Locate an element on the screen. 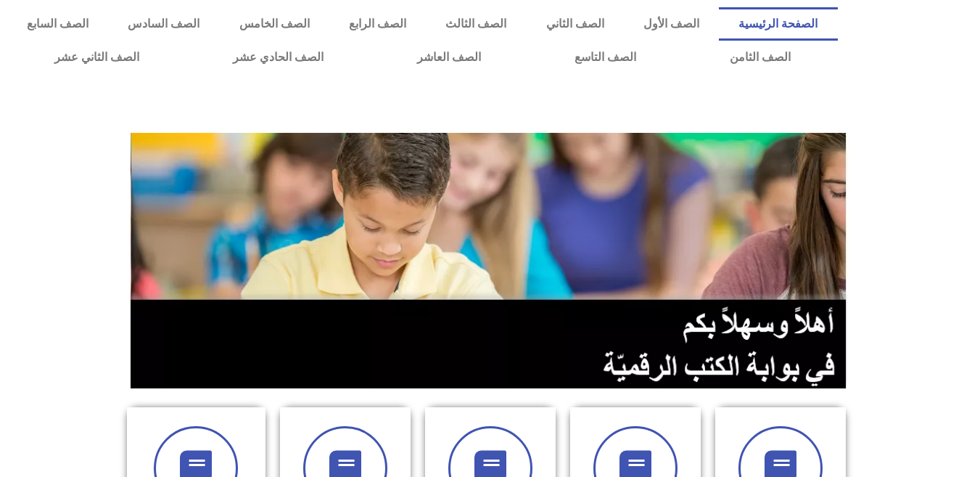 The image size is (980, 477). a: الصف الحادي عشر is located at coordinates (278, 58).